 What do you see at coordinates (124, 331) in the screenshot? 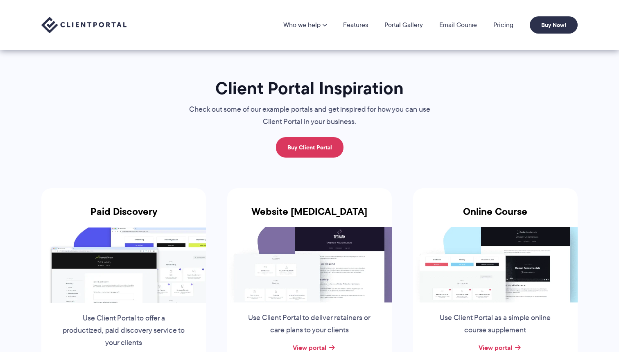
I see `p: Use Client Portal to offer a productized, paid discovery service to your clients` at bounding box center [124, 331].